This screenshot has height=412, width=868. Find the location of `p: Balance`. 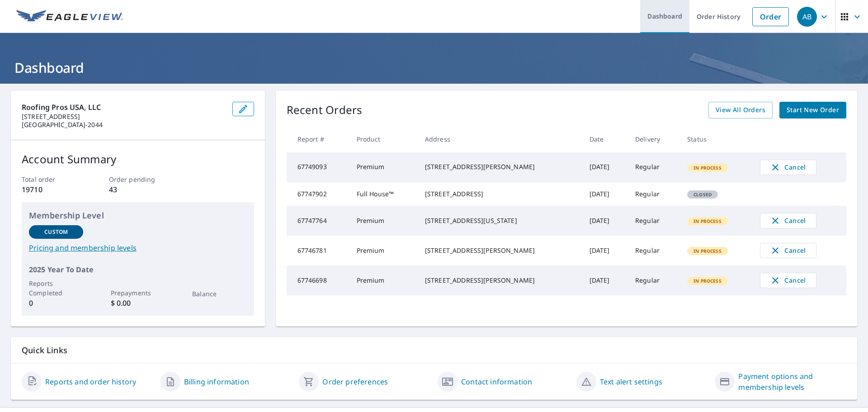

p: Balance is located at coordinates (219, 294).